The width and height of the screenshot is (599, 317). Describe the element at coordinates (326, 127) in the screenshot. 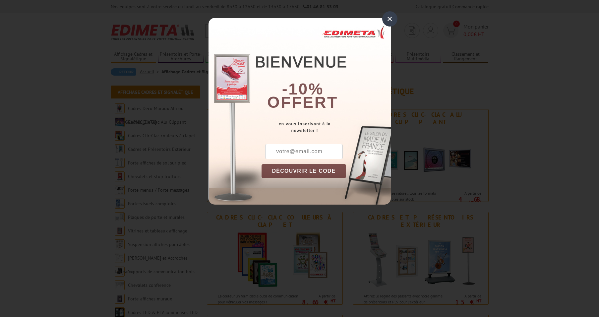

I see `div: en vous inscrivant à la newsletter !` at that location.